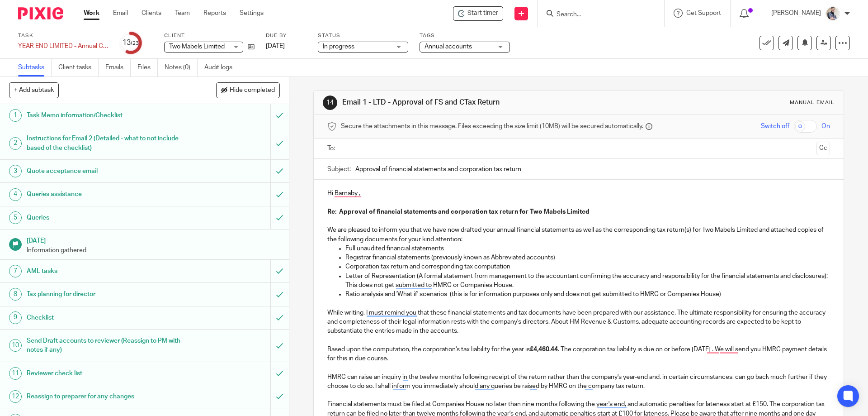 The width and height of the screenshot is (868, 416). What do you see at coordinates (483, 13) in the screenshot?
I see `span: Start timer` at bounding box center [483, 13].